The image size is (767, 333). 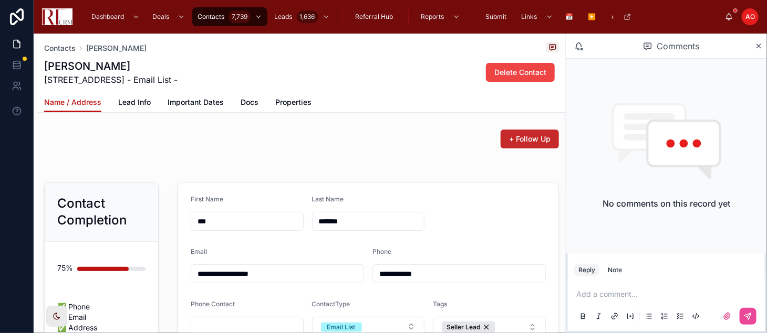 What do you see at coordinates (213, 304) in the screenshot?
I see `span: Phone Contact` at bounding box center [213, 304].